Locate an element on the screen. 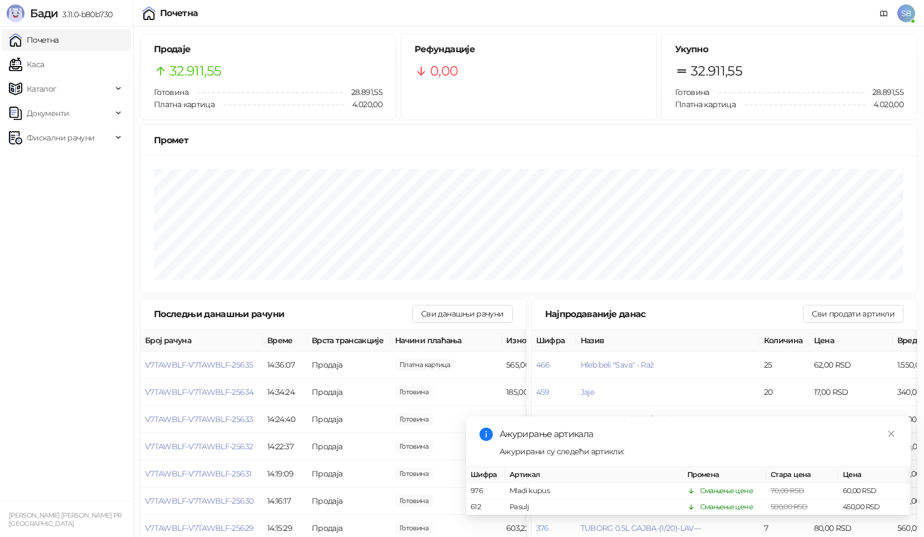 The height and width of the screenshot is (537, 924). h5: Укупно is located at coordinates (789, 49).